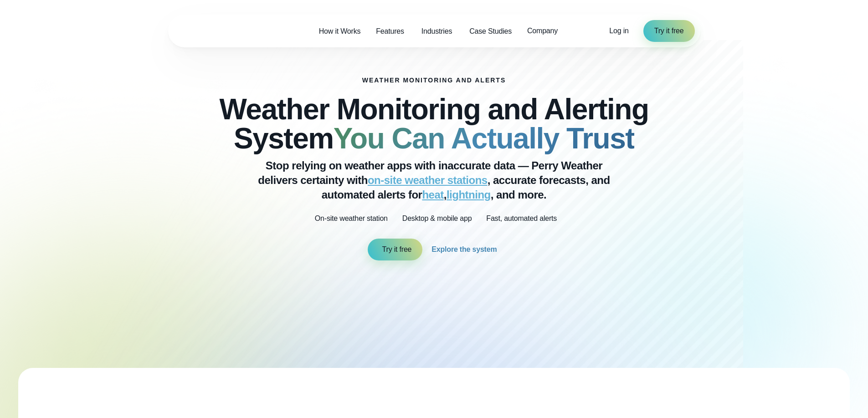 This screenshot has height=418, width=868. What do you see at coordinates (468, 194) in the screenshot?
I see `a: lightning` at bounding box center [468, 194].